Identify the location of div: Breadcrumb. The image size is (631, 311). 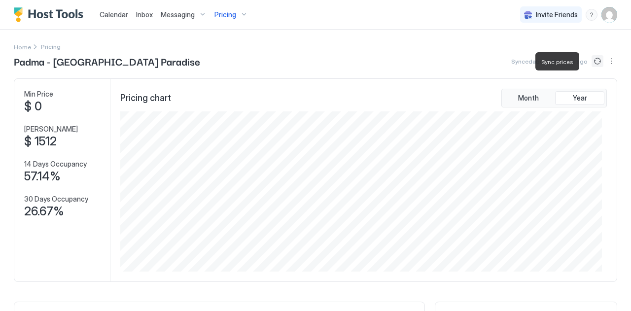
(22, 46).